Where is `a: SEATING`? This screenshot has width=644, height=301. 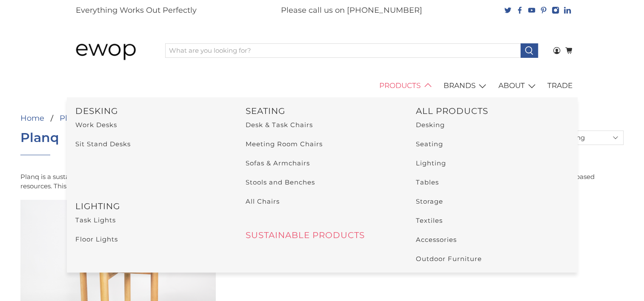
a: SEATING is located at coordinates (264, 111).